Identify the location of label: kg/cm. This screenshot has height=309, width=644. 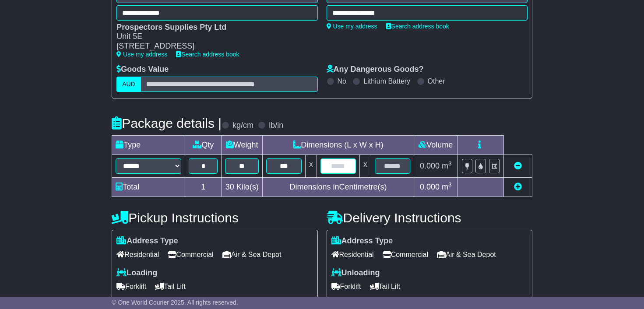
(243, 125).